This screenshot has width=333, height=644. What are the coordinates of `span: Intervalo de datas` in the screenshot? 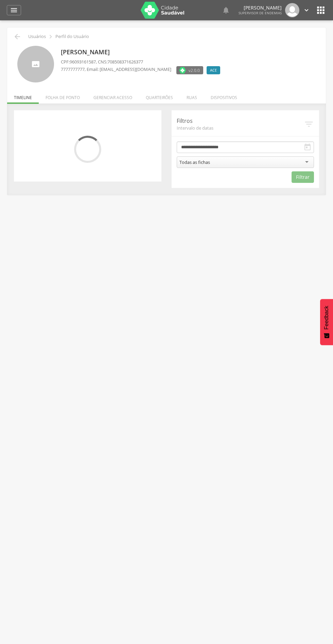 It's located at (240, 128).